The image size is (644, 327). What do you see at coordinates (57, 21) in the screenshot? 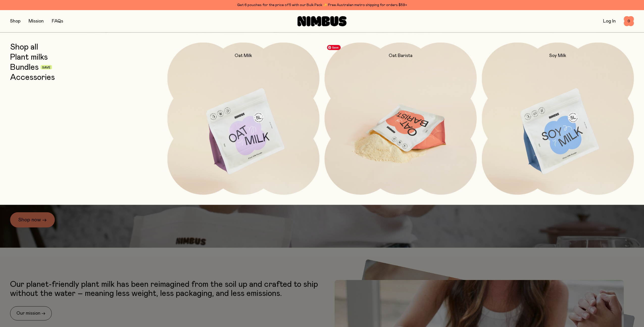
I see `a: FAQs` at bounding box center [57, 21].